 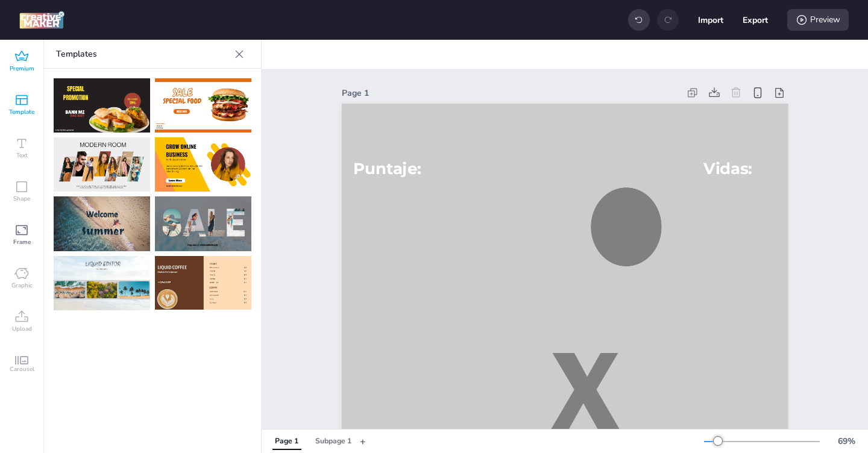 I want to click on img: RDvpeV0.png, so click(x=203, y=105).